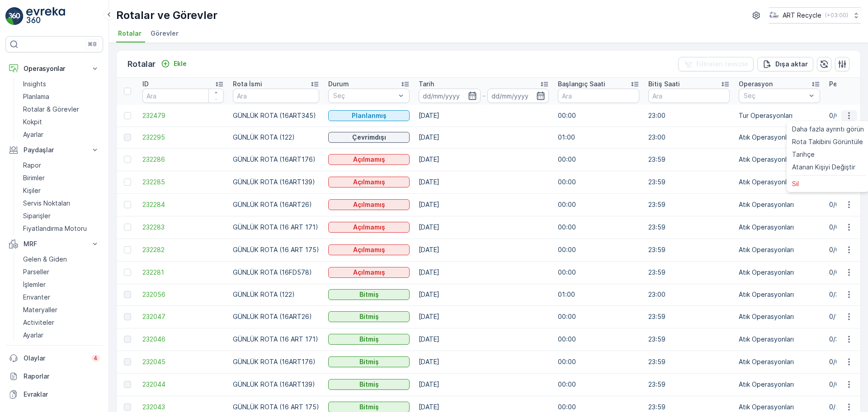 Image resolution: width=868 pixels, height=412 pixels. What do you see at coordinates (183, 295) in the screenshot?
I see `a: 232056` at bounding box center [183, 295].